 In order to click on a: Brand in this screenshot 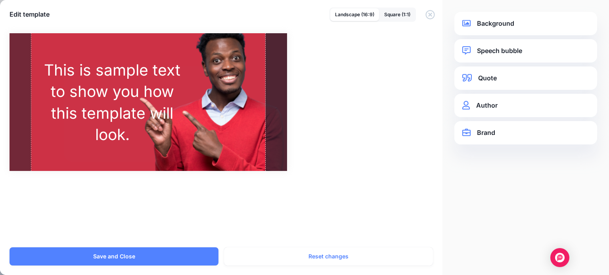, I will do `click(525, 133)`.